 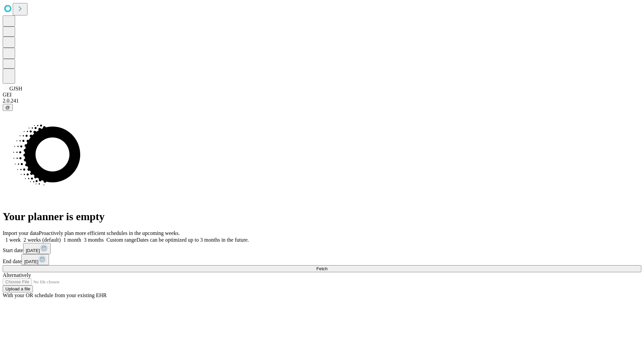 I want to click on div: End date, so click(x=322, y=259).